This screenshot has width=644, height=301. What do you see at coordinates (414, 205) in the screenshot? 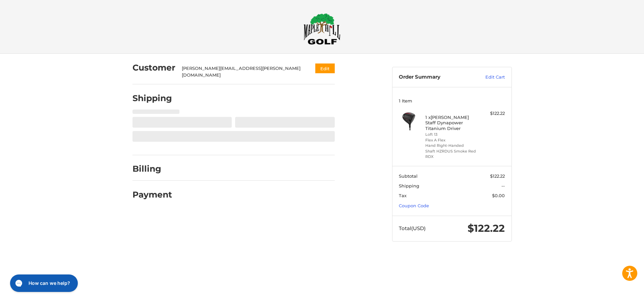
I see `a: Coupon Code` at bounding box center [414, 205].